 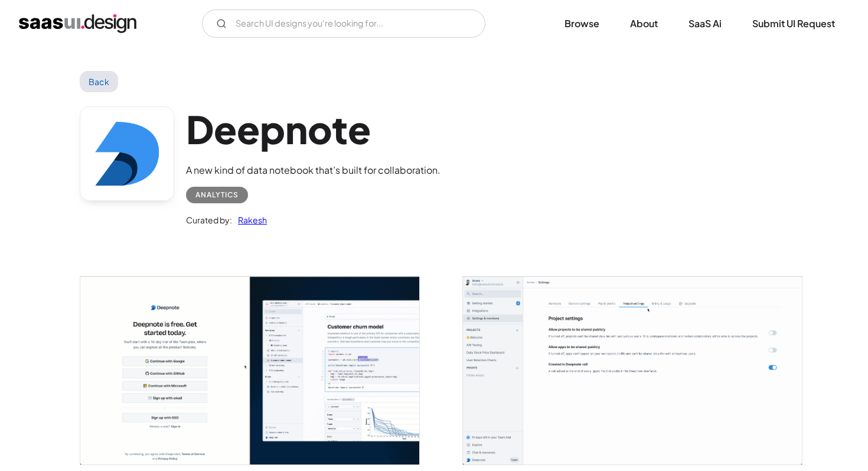 What do you see at coordinates (644, 24) in the screenshot?
I see `a: About` at bounding box center [644, 24].